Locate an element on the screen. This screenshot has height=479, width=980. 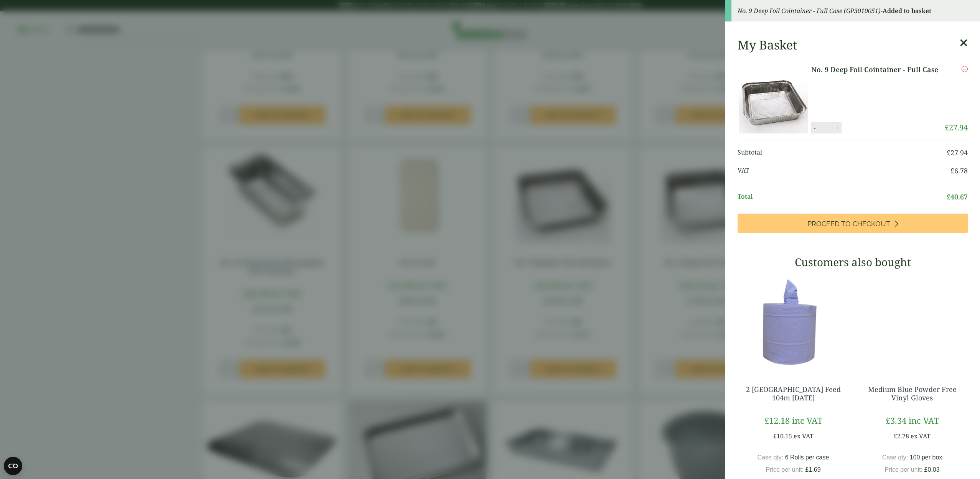
bdi: 2.78 is located at coordinates (901, 436).